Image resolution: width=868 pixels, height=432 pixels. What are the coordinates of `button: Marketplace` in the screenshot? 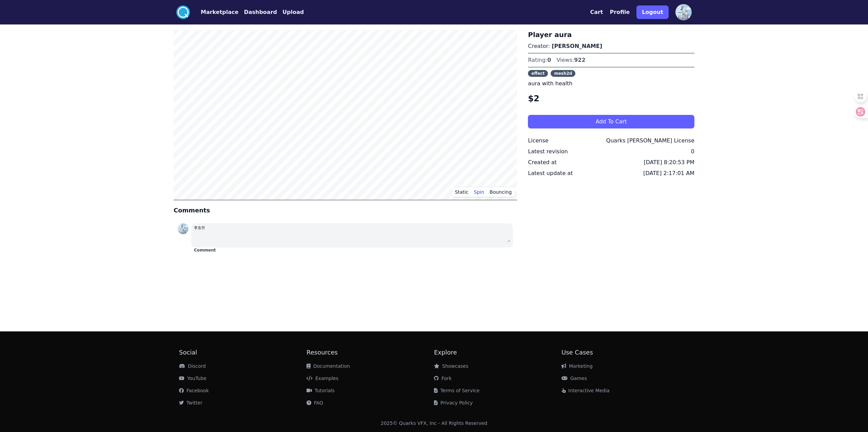 It's located at (219, 12).